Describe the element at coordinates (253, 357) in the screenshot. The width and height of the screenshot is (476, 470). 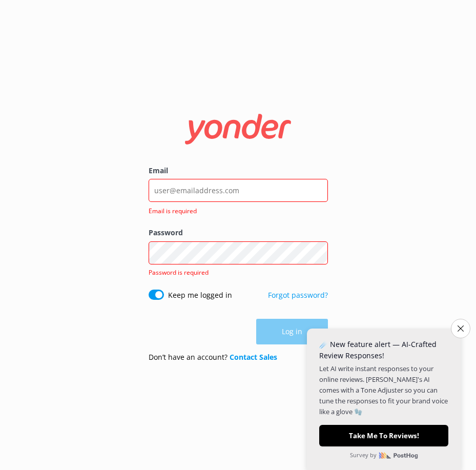
I see `a: Contact Sales` at that location.